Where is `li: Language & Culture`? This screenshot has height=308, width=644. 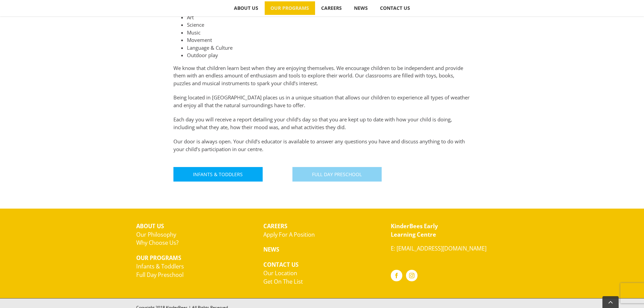
li: Language & Culture is located at coordinates (329, 48).